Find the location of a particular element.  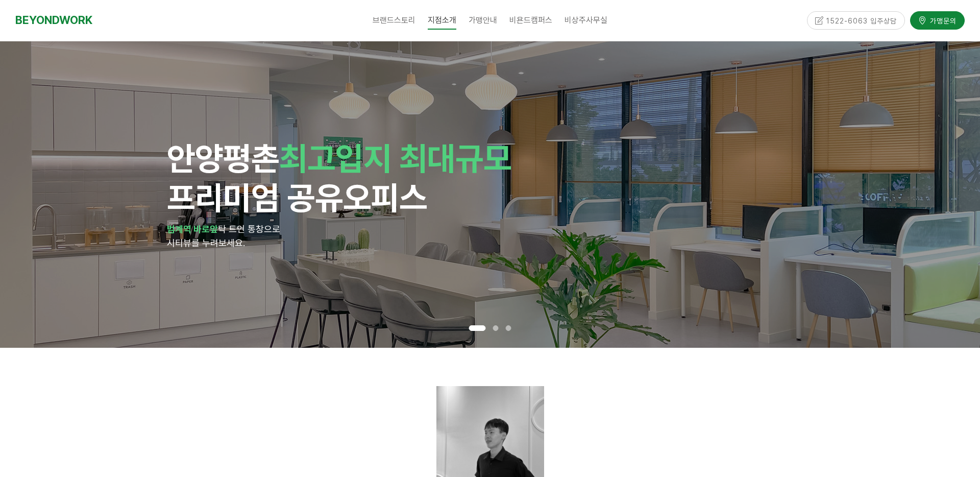

span: 안양 프리미엄 공유오피스 is located at coordinates (339, 178).